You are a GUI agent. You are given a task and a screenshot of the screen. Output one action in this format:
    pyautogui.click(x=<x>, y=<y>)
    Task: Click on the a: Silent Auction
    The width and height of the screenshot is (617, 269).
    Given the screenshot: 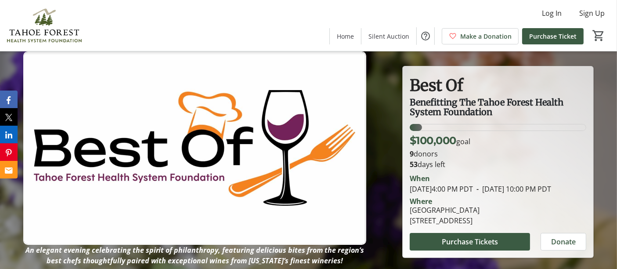 What is the action you would take?
    pyautogui.click(x=389, y=36)
    